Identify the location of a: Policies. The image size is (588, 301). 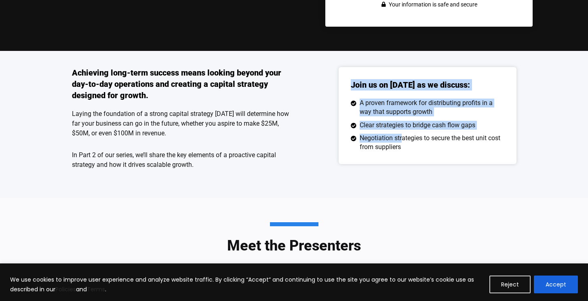
(65, 289).